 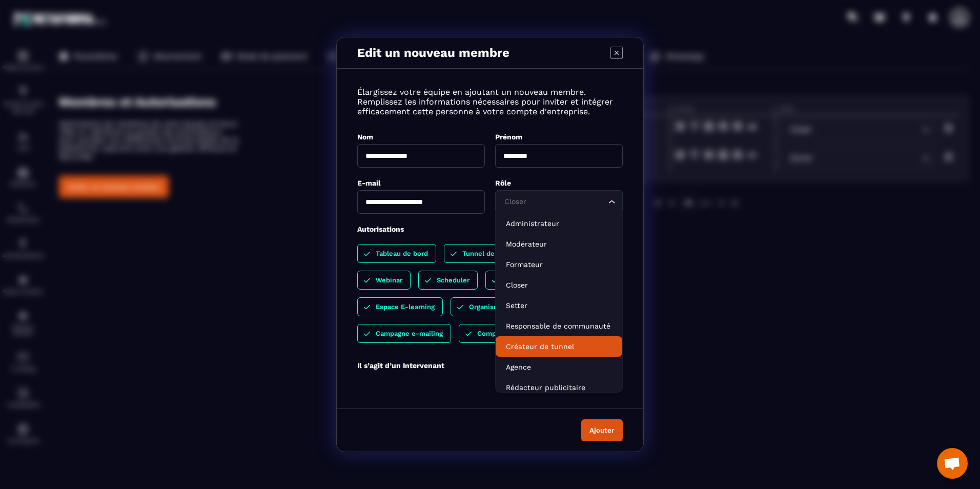 I want to click on p: Comptabilité, so click(x=499, y=333).